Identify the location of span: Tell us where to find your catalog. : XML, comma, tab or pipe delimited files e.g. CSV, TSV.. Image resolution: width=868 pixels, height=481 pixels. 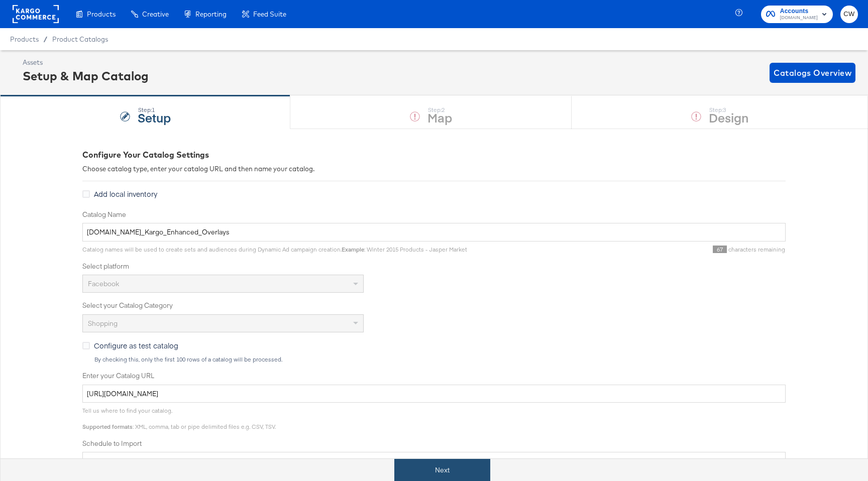
(178, 418).